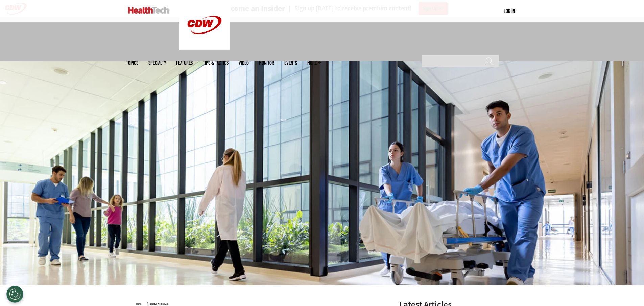 Image resolution: width=644 pixels, height=306 pixels. Describe the element at coordinates (244, 63) in the screenshot. I see `a: Video` at that location.